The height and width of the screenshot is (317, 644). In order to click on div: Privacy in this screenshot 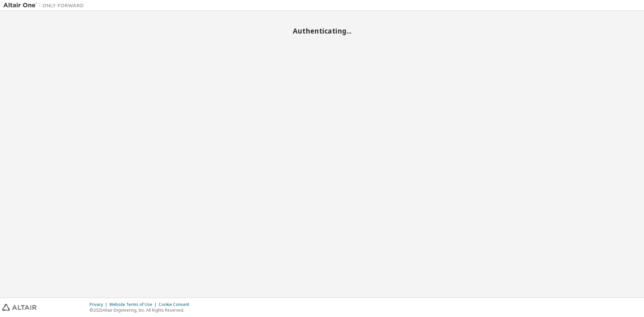, I will do `click(99, 305)`.